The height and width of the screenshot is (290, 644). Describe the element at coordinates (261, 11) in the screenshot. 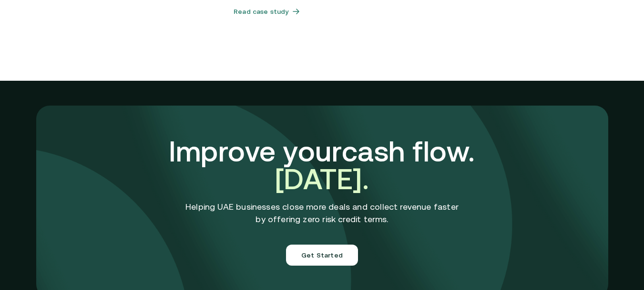

I see `h5: Read case study` at that location.